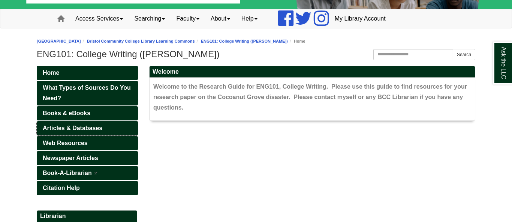 The image size is (512, 224). I want to click on a: My Library Account, so click(360, 19).